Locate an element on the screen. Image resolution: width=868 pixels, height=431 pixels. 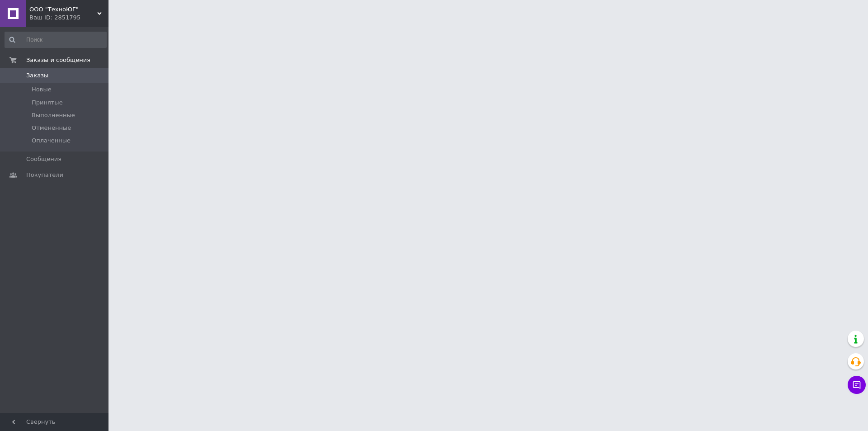
span: Оплаченные is located at coordinates (51, 141).